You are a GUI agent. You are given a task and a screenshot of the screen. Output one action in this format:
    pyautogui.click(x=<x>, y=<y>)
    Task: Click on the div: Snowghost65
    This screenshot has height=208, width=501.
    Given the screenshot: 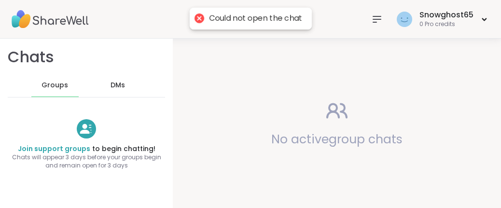 What is the action you would take?
    pyautogui.click(x=446, y=15)
    